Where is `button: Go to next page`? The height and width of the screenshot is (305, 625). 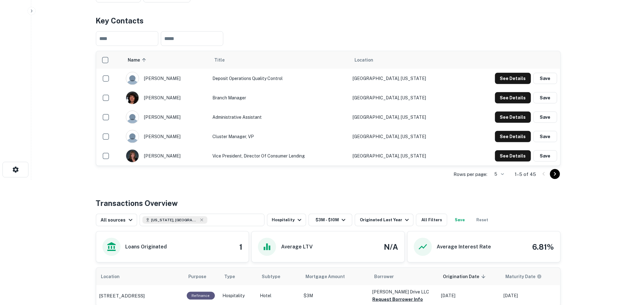 button: Go to next page is located at coordinates (555, 174).